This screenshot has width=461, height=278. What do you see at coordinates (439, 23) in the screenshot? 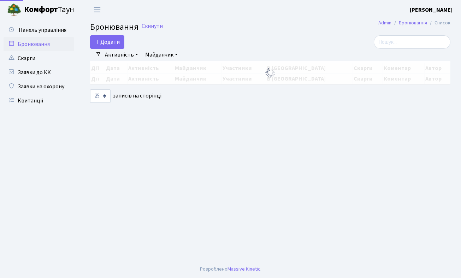
I see `li: Список` at bounding box center [439, 23].